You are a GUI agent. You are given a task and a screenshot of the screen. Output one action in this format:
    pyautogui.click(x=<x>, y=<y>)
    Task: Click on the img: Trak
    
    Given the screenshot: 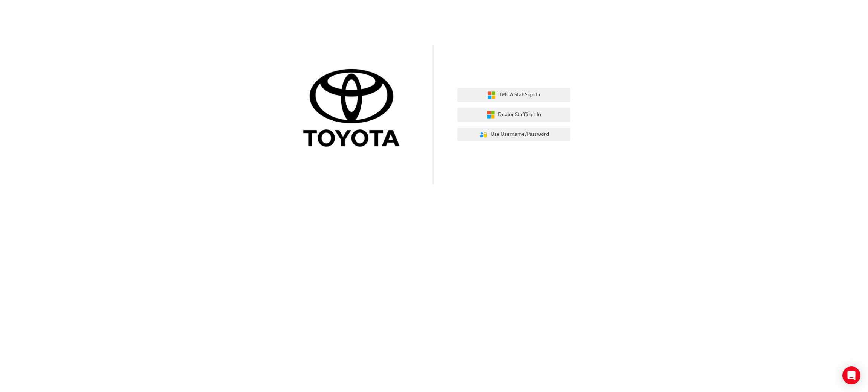 What is the action you would take?
    pyautogui.click(x=354, y=109)
    